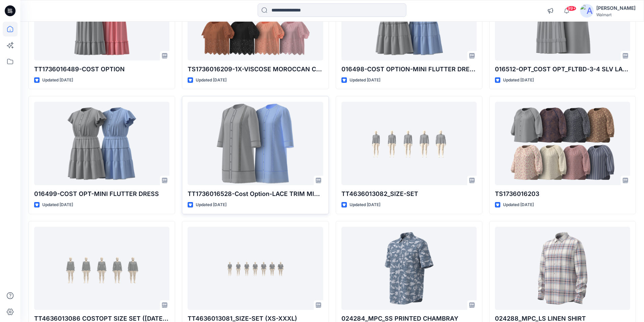 This screenshot has width=644, height=322. I want to click on img: avatar, so click(587, 11).